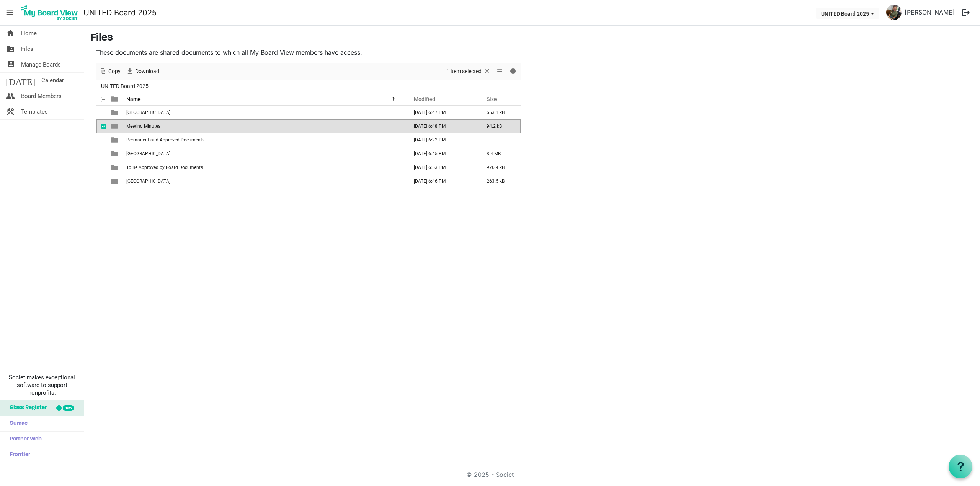 The image size is (980, 486). I want to click on td: Meeting Minutes is template cell column header Name, so click(265, 126).